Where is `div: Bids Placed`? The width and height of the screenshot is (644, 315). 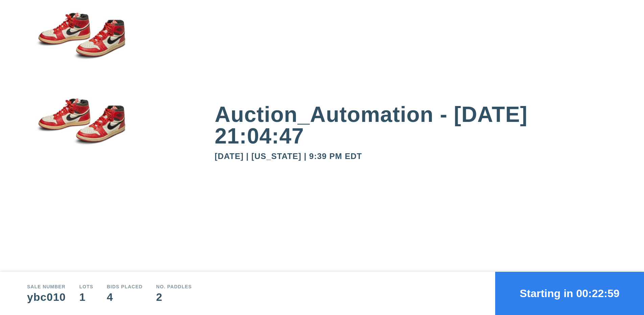
div: Bids Placed is located at coordinates (125, 287).